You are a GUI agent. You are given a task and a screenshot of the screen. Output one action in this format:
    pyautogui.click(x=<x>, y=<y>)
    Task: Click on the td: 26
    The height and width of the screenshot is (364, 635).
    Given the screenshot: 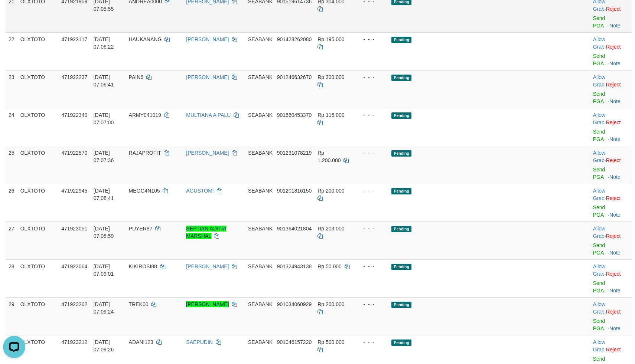 What is the action you would take?
    pyautogui.click(x=12, y=202)
    